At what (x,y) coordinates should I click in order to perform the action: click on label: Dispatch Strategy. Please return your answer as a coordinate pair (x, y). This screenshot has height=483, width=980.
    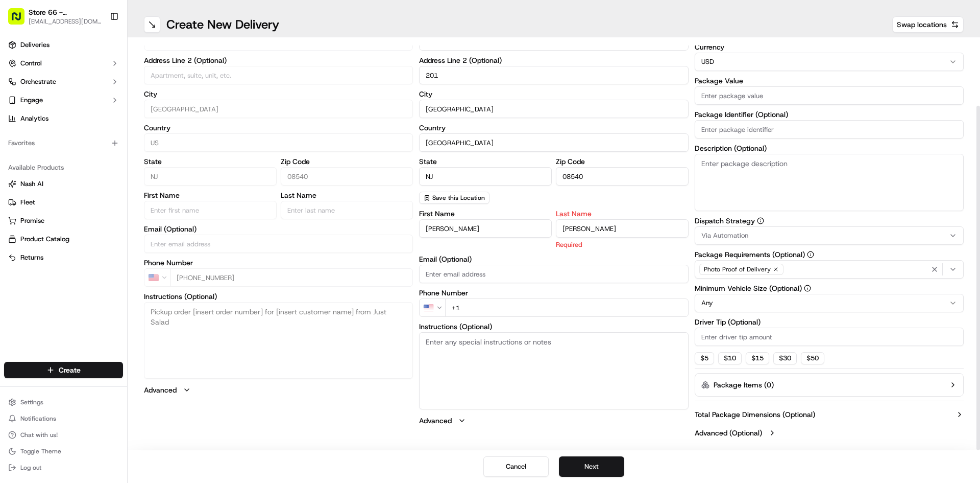
    Looking at the image, I should click on (829, 221).